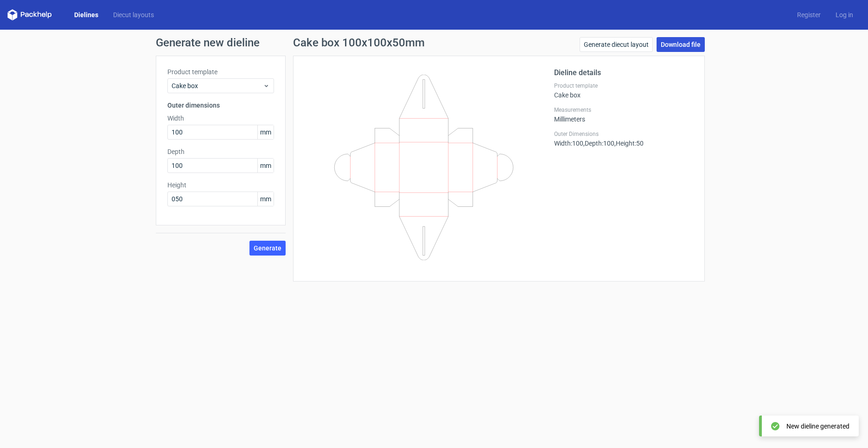 Image resolution: width=868 pixels, height=448 pixels. What do you see at coordinates (624, 110) in the screenshot?
I see `label: Measurements` at bounding box center [624, 110].